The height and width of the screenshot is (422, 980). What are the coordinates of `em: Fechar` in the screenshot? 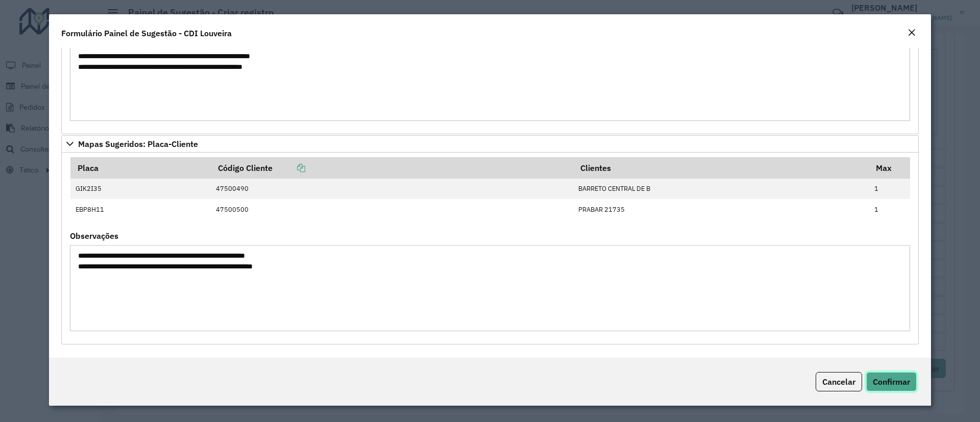 It's located at (912, 33).